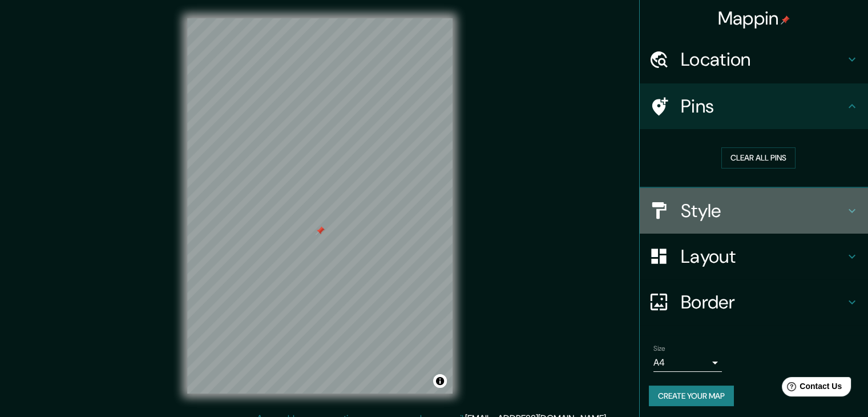 The image size is (868, 417). I want to click on button: Toggle attribution, so click(440, 381).